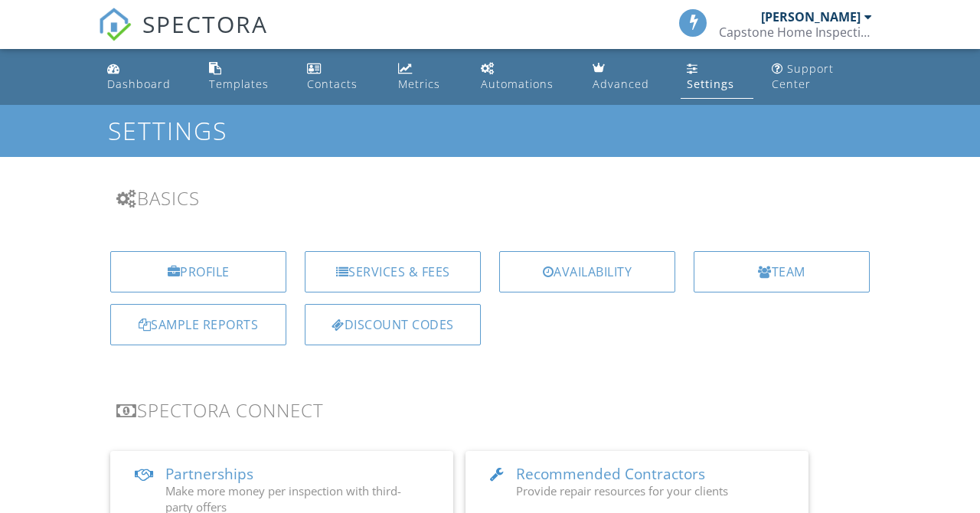  I want to click on a: Services & Fees, so click(393, 272).